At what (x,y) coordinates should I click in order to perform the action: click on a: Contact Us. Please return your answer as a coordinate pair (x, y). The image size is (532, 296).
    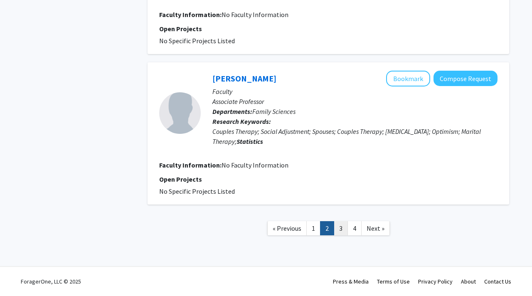
    Looking at the image, I should click on (497, 281).